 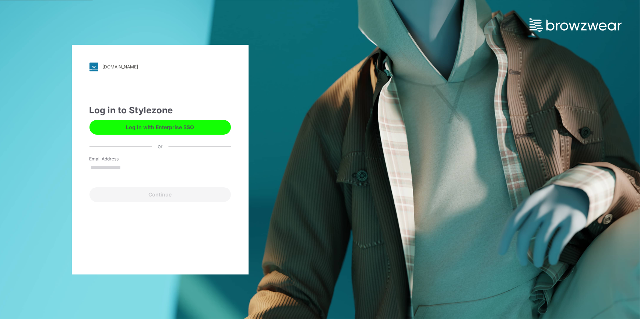 I want to click on div: Log in to Stylezone, so click(x=160, y=110).